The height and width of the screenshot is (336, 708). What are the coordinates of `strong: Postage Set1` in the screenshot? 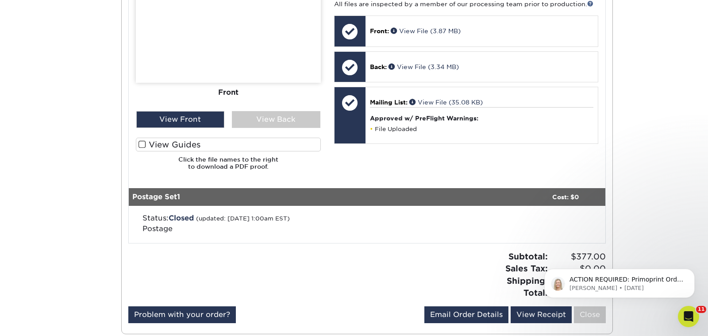 It's located at (156, 196).